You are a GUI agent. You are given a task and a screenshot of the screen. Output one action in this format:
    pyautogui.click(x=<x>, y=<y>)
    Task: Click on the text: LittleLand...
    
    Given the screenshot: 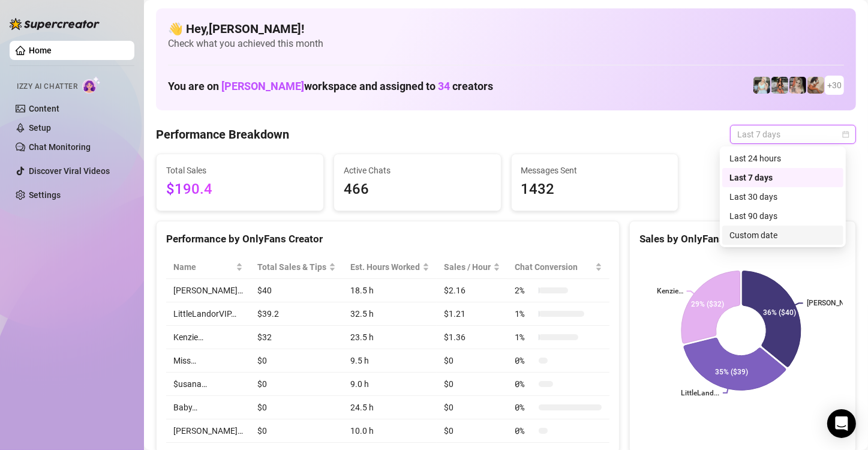 What is the action you would take?
    pyautogui.click(x=700, y=393)
    